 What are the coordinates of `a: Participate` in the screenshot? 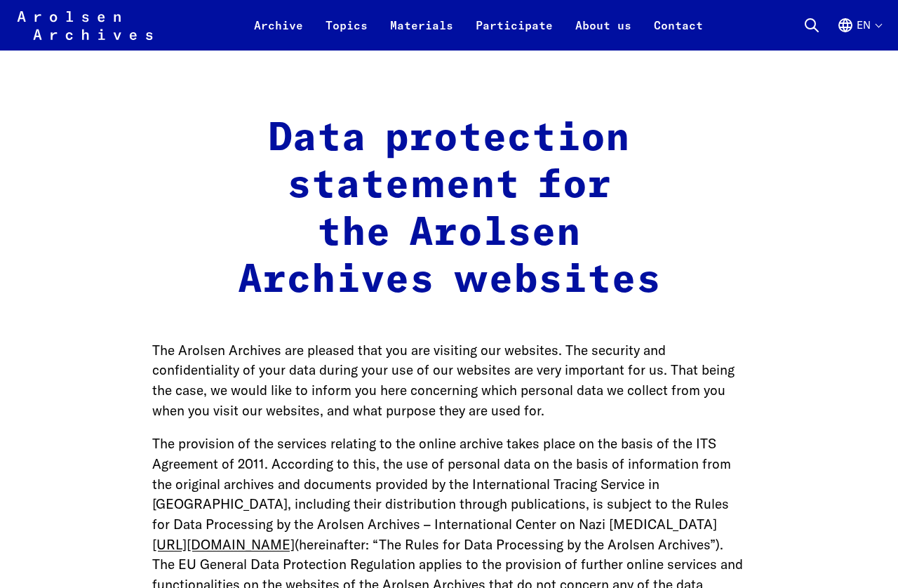 It's located at (514, 33).